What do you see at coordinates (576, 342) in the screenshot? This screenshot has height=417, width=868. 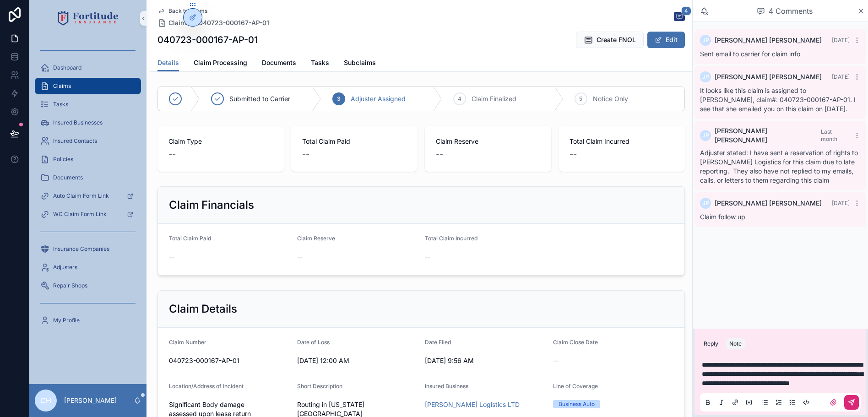 I see `span: Claim Close Date` at bounding box center [576, 342].